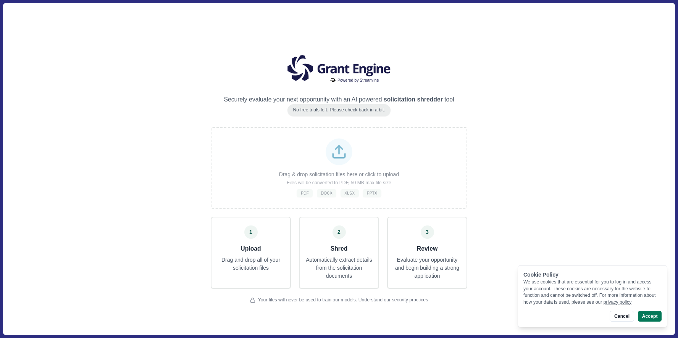 This screenshot has height=338, width=678. I want to click on span: 1, so click(251, 232).